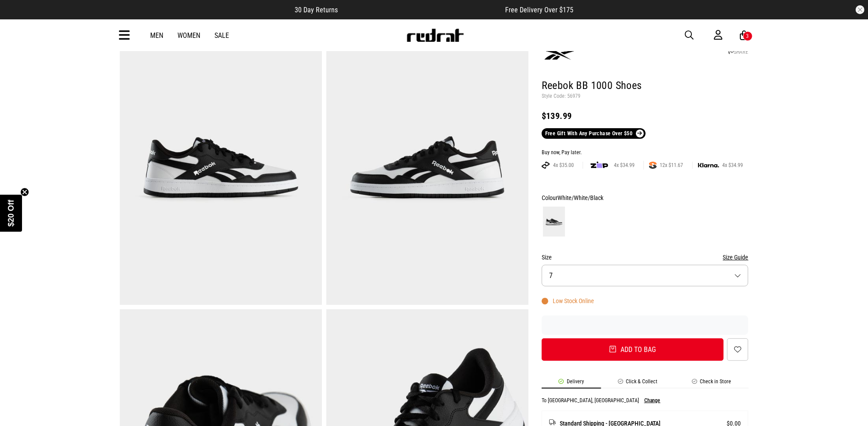 The height and width of the screenshot is (426, 868). What do you see at coordinates (190, 35) in the screenshot?
I see `a: Women` at bounding box center [190, 35].